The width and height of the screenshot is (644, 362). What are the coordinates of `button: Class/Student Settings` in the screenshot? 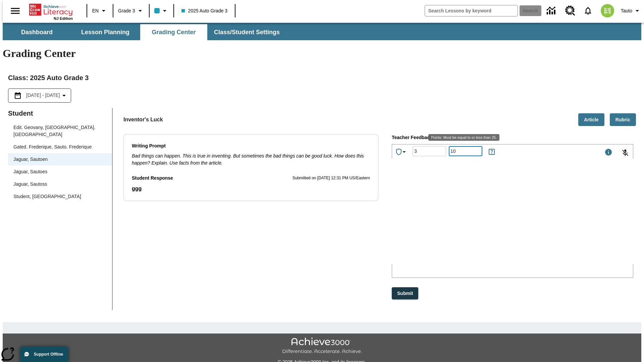 It's located at (247, 32).